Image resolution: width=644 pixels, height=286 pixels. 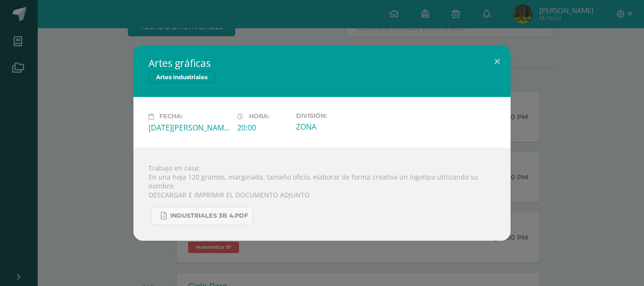 What do you see at coordinates (322, 194) in the screenshot?
I see `div: Trabajo en casa: En una hoja 120 gramos, marginada, tamaño oficio, elaborar de forma creativa un ...` at bounding box center [322, 194].